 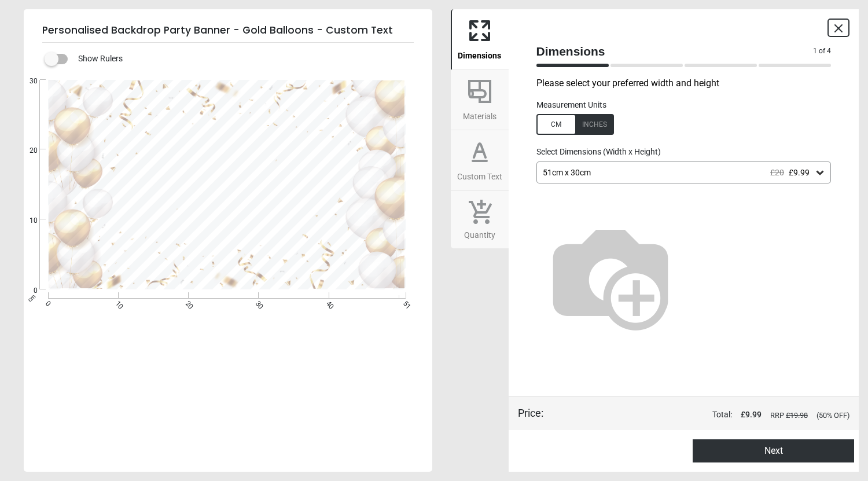 I want to click on div: 51cm x 30cm, so click(x=678, y=172).